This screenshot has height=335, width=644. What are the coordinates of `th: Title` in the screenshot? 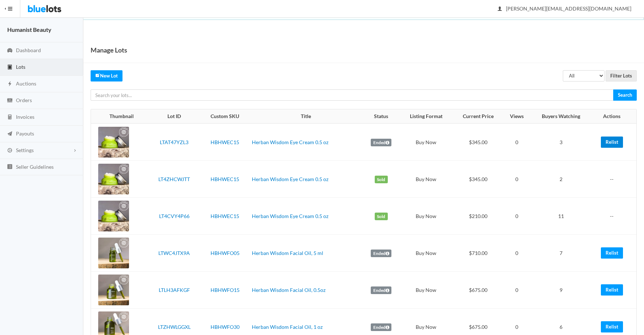 It's located at (306, 117).